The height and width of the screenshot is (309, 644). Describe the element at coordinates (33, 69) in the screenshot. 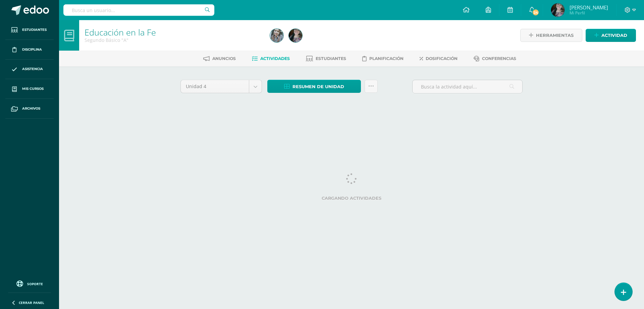

I see `span: Asistencia` at that location.